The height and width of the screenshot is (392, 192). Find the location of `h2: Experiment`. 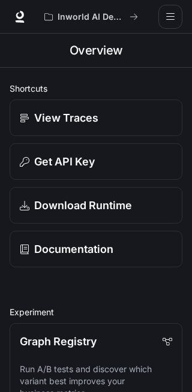

h2: Experiment is located at coordinates (96, 312).